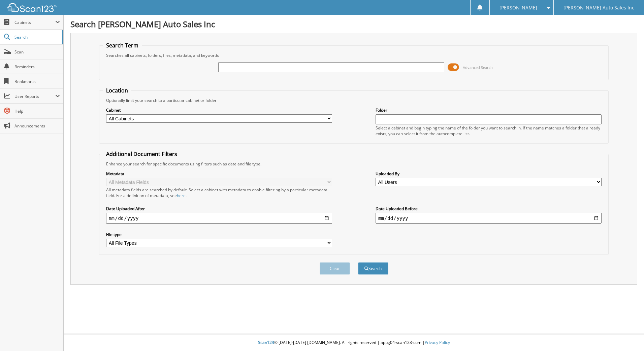 This screenshot has height=351, width=644. I want to click on a: Privacy Policy, so click(437, 342).